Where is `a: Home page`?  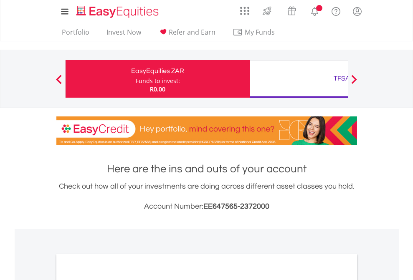 a: Home page is located at coordinates (117, 10).